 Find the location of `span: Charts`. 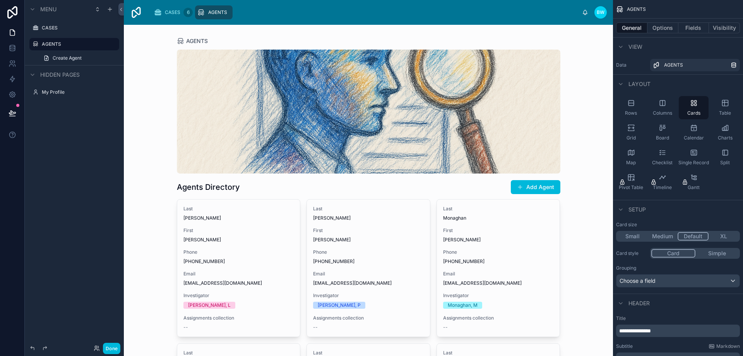

span: Charts is located at coordinates (725, 138).